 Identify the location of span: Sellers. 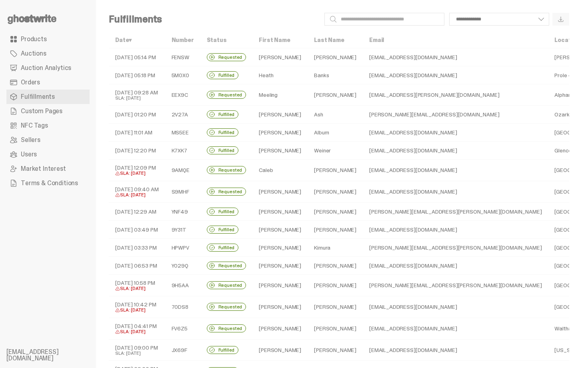
(30, 140).